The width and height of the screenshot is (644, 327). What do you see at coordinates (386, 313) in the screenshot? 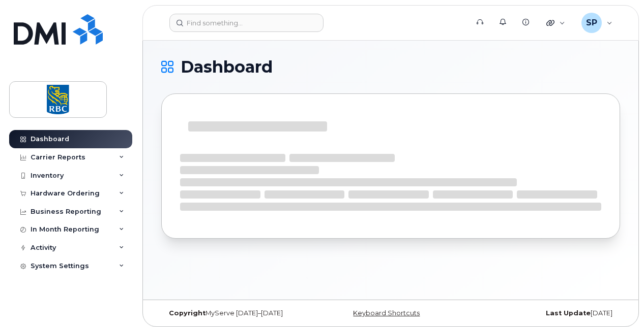
I see `a: Keyboard Shortcuts` at bounding box center [386, 313].